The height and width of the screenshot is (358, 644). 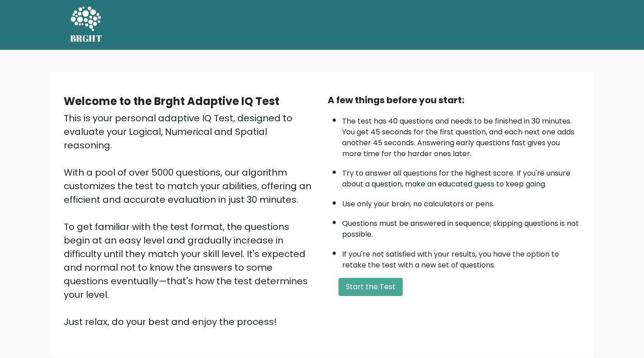 What do you see at coordinates (454, 100) in the screenshot?
I see `div: A few things before you start:` at bounding box center [454, 100].